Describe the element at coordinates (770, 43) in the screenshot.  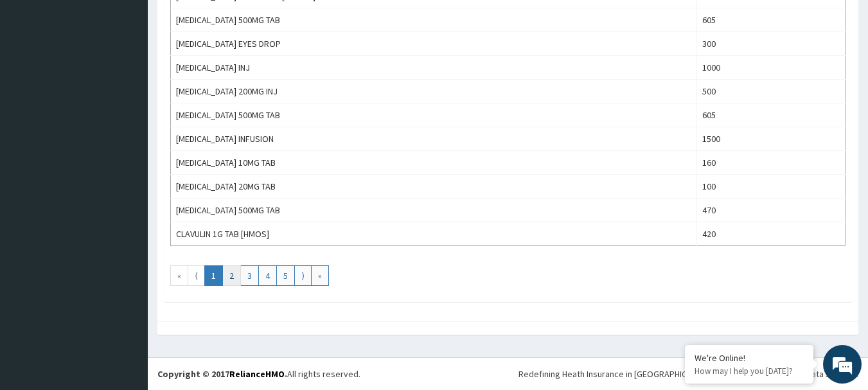
I see `td: 300` at that location.